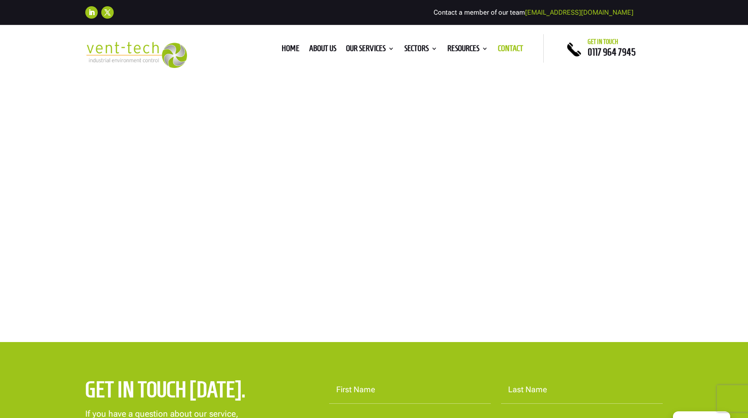 This screenshot has width=748, height=418. I want to click on img: 2023-09-27T08_35_16.549ZVENT-TECH---Clear-background, so click(136, 55).